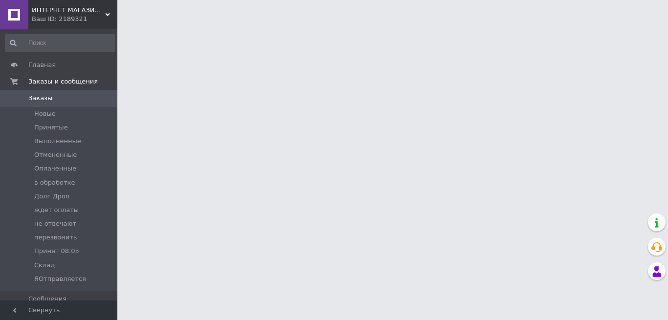 The height and width of the screenshot is (320, 668). Describe the element at coordinates (57, 251) in the screenshot. I see `span: Принят 08.05` at that location.